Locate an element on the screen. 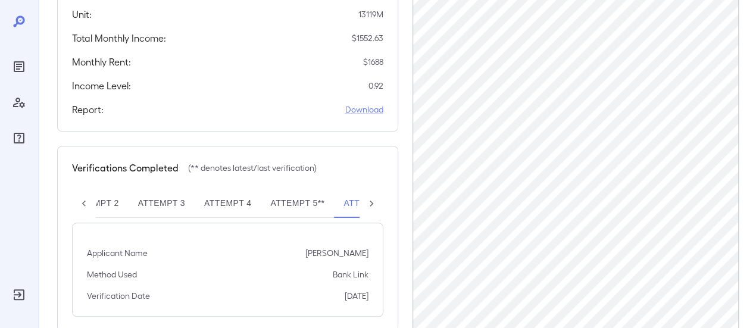  h5: Monthly Rent: is located at coordinates (101, 62).